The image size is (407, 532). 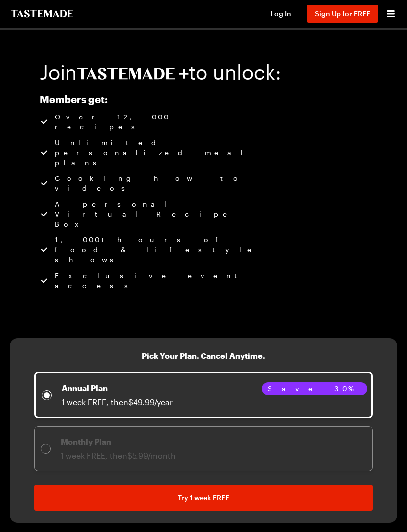 I want to click on span: Over 12,000 recipes, so click(x=158, y=122).